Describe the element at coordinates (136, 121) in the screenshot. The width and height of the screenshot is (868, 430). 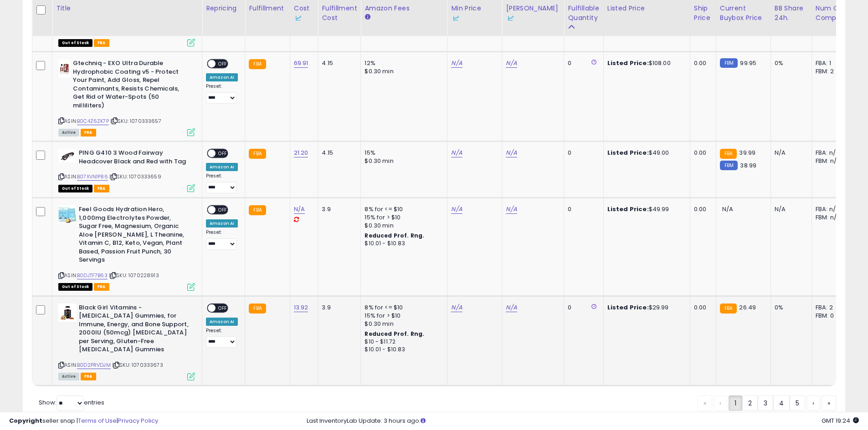
I see `span: | SKU: 1070333657` at that location.